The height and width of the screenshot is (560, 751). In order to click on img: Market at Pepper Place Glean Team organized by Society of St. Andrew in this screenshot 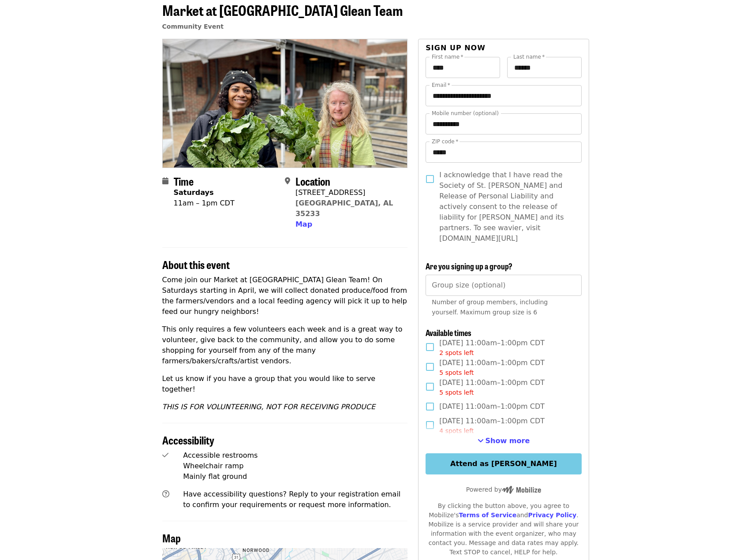, I will do `click(285, 103)`.